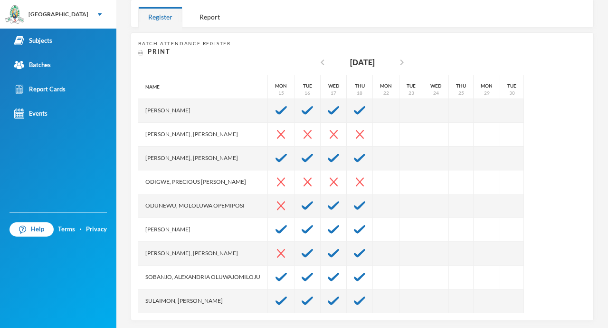  I want to click on div: 18, so click(360, 93).